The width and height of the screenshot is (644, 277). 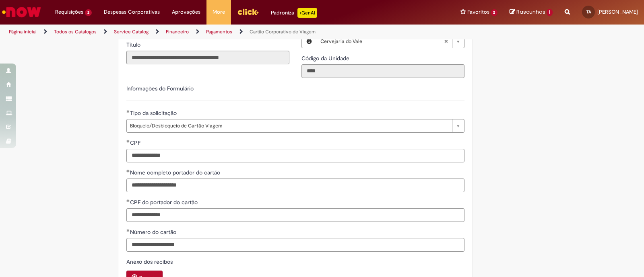 What do you see at coordinates (296, 186) in the screenshot?
I see `input: Nome completo portador do cartão` at bounding box center [296, 186].